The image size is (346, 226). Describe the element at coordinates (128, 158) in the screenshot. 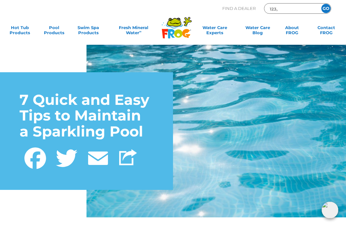

I see `img: Share` at that location.